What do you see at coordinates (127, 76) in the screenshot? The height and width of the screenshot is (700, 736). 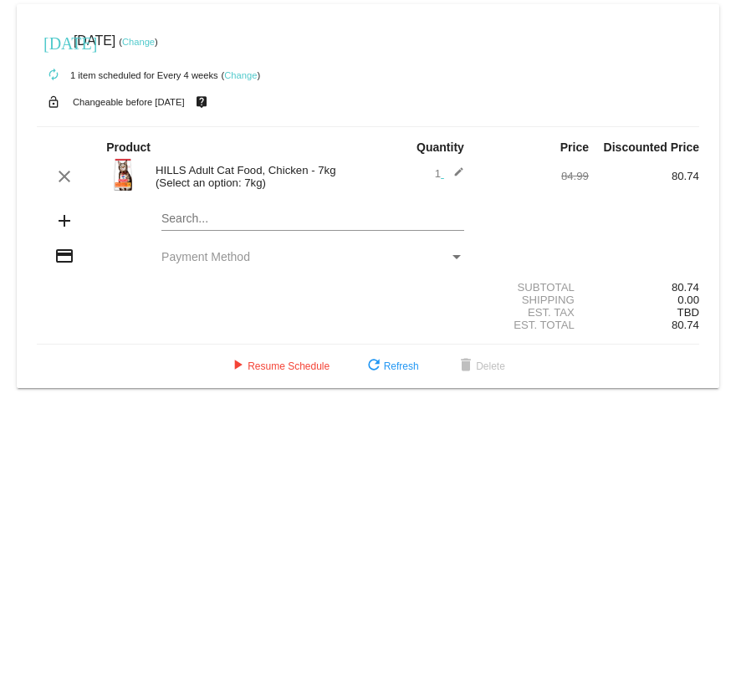 I see `small: 1 item scheduled for Every 4 weeks` at bounding box center [127, 76].